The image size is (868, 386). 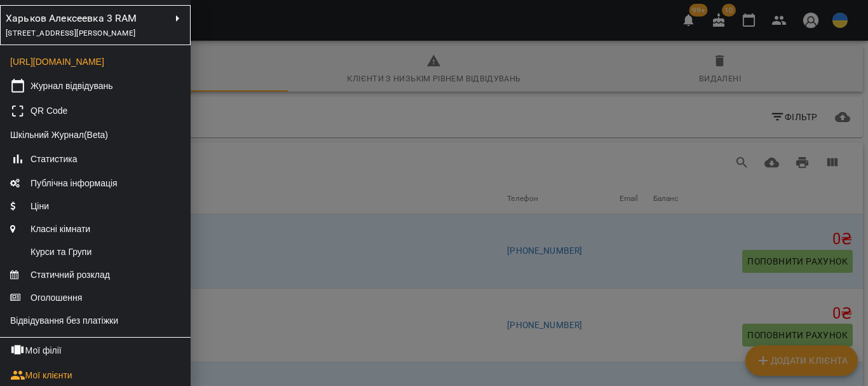 What do you see at coordinates (29, 206) in the screenshot?
I see `span: Ціни` at bounding box center [29, 206].